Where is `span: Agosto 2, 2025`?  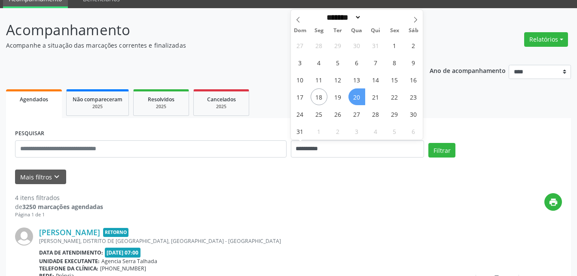 span: Agosto 2, 2025 is located at coordinates (413, 45).